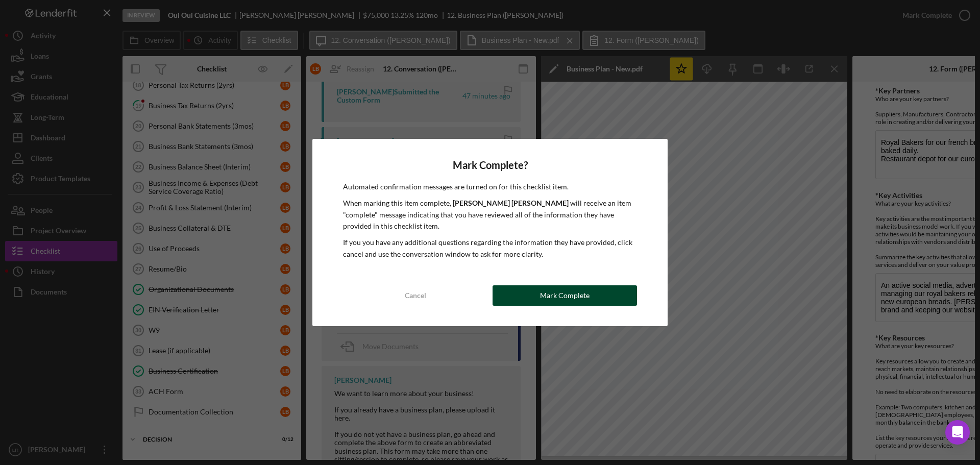  Describe the element at coordinates (490, 248) in the screenshot. I see `p: If you you have any additional questions regarding the information they have provided, click canc...` at that location.